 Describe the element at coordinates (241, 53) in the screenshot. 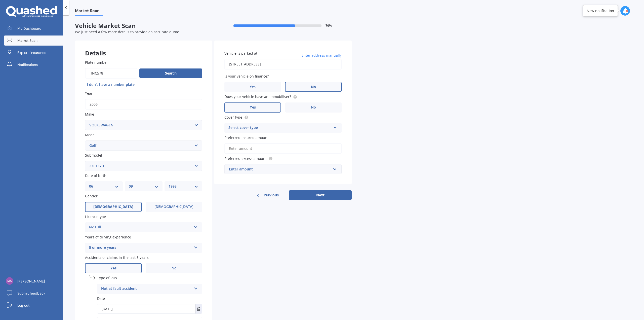

I see `span: Vehicle is parked at` at that location.